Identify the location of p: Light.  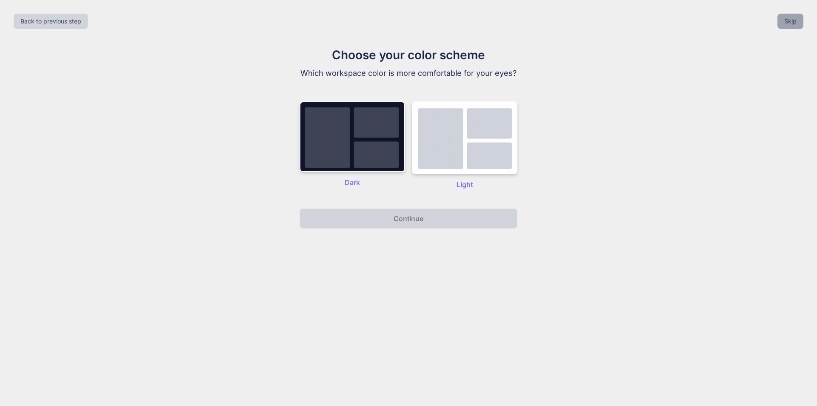
(465, 184).